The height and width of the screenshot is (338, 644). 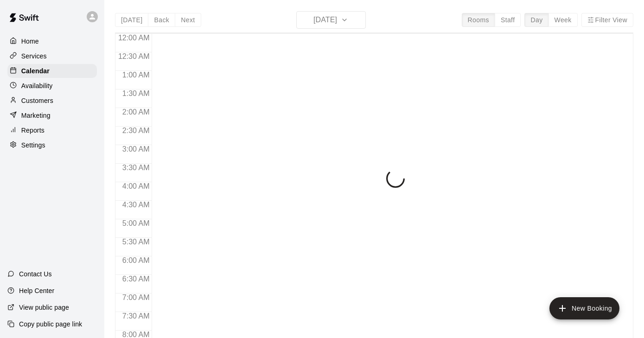 I want to click on div: Marketing, so click(x=52, y=116).